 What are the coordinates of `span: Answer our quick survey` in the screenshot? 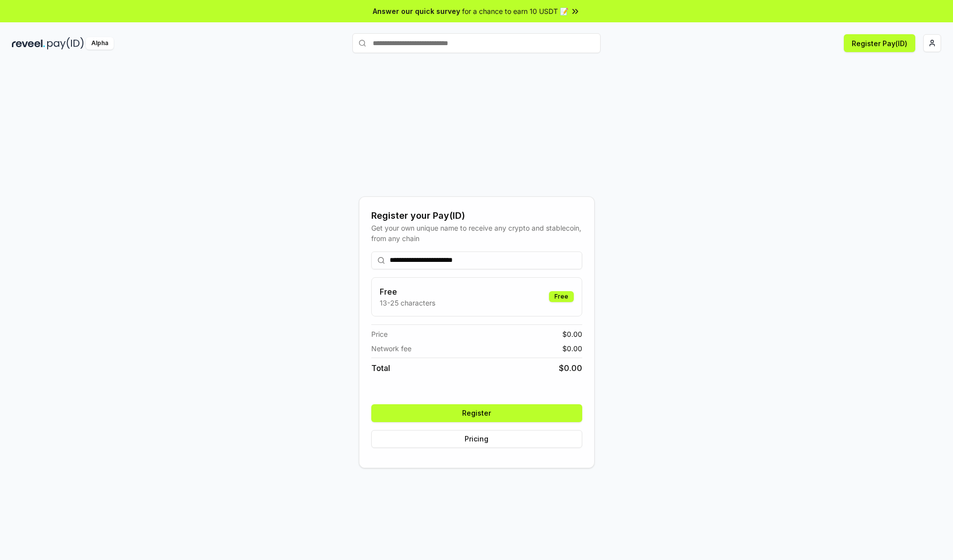 It's located at (417, 11).